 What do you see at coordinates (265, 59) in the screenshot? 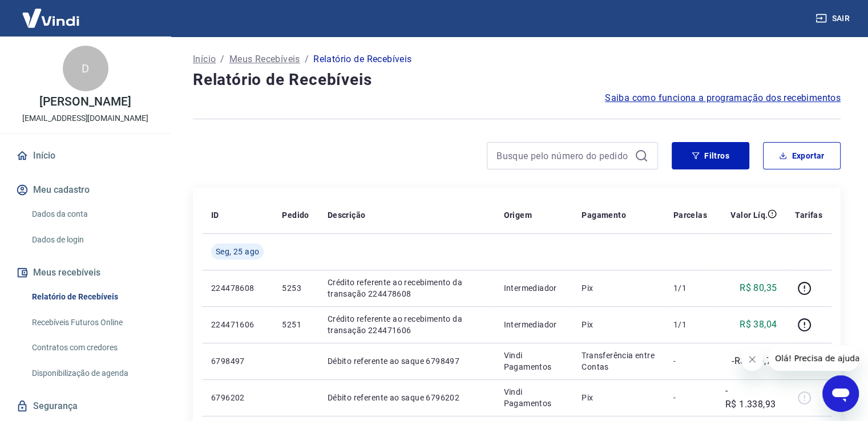
I see `p: Meus Recebíveis` at bounding box center [265, 59].